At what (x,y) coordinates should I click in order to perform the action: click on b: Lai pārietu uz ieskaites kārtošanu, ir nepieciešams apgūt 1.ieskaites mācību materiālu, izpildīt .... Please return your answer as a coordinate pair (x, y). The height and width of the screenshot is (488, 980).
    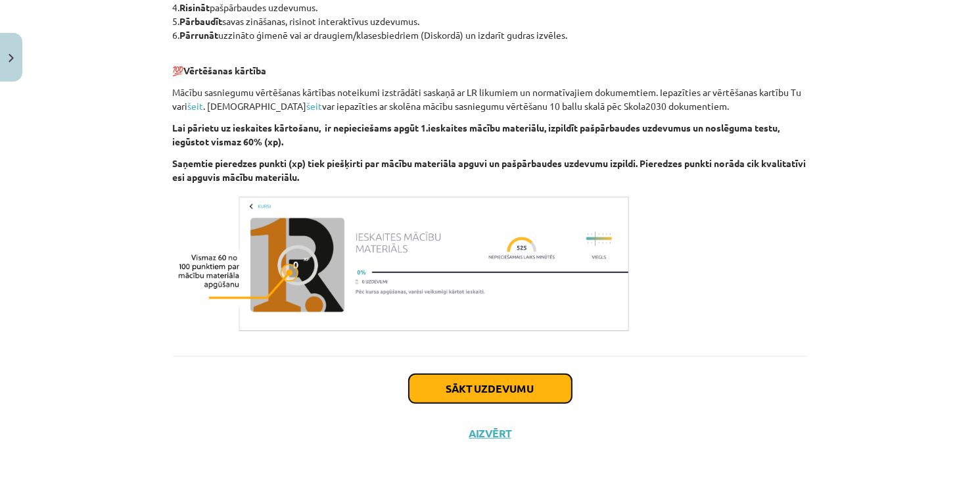
    Looking at the image, I should click on (476, 134).